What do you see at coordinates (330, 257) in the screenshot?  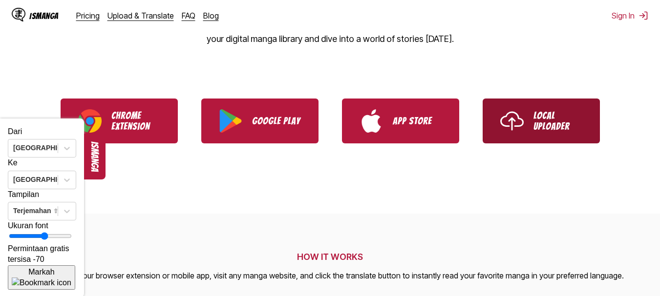 I see `h2: HOW IT WORKS` at bounding box center [330, 257].